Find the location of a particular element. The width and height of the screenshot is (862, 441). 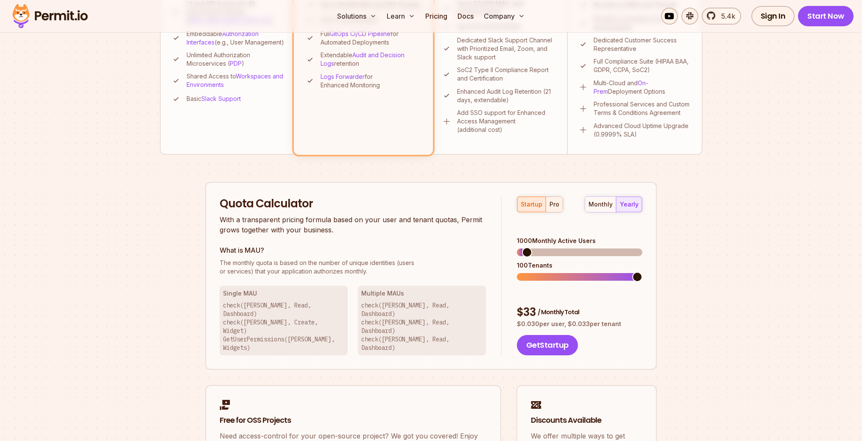

h2: Discounts Available is located at coordinates (586, 420).